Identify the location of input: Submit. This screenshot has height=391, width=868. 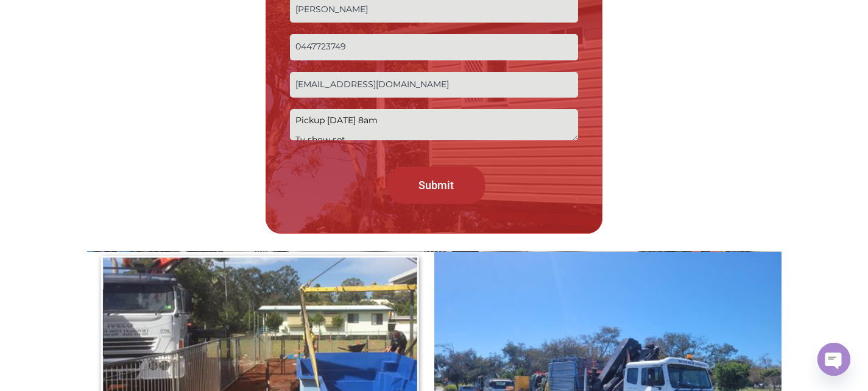
(436, 184).